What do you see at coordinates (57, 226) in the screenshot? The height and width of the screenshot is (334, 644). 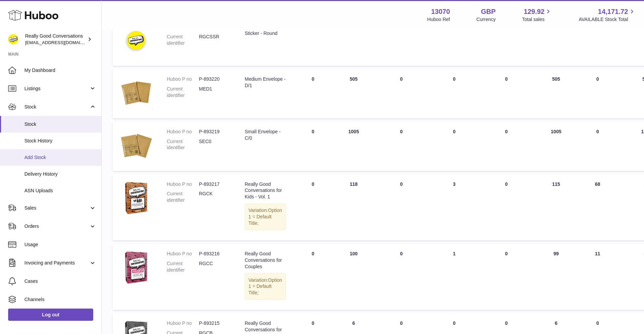 I see `span: Orders` at bounding box center [57, 226].